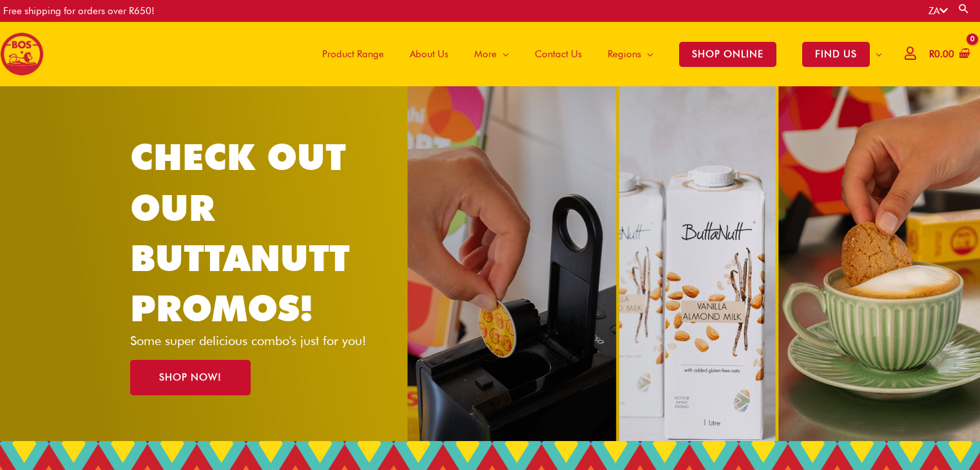 This screenshot has height=470, width=980. I want to click on span: About Us, so click(429, 54).